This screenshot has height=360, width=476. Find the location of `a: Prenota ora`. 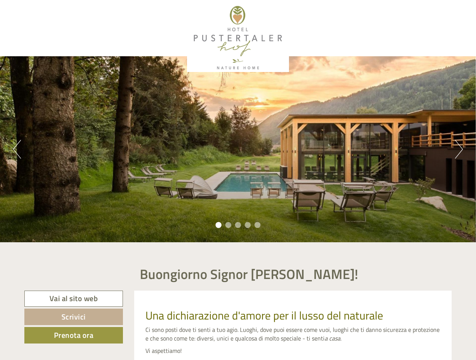

a: Prenota ora is located at coordinates (73, 335).